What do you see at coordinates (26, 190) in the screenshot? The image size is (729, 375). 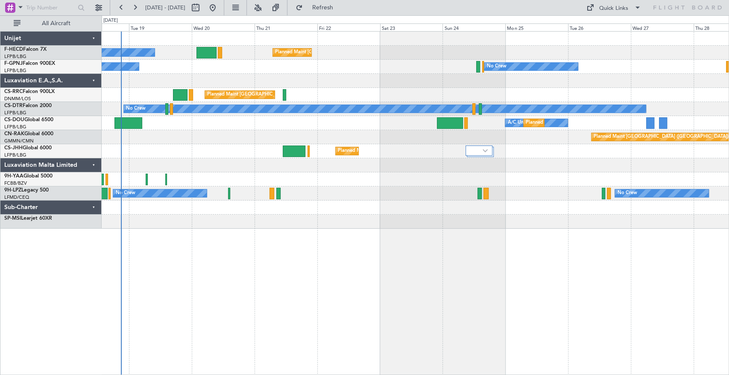 I see `a: 9H-LPZLegacy 500` at bounding box center [26, 190].